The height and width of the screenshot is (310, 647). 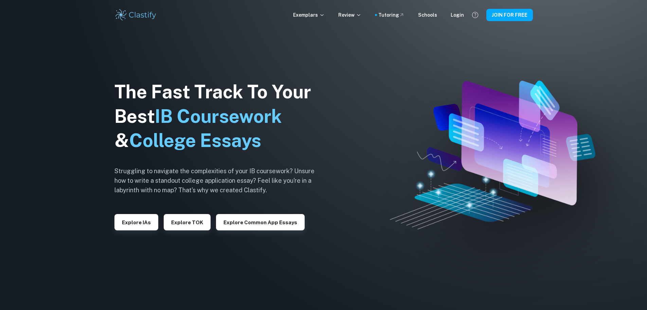 What do you see at coordinates (136, 222) in the screenshot?
I see `button: Explore IAs` at bounding box center [136, 222].